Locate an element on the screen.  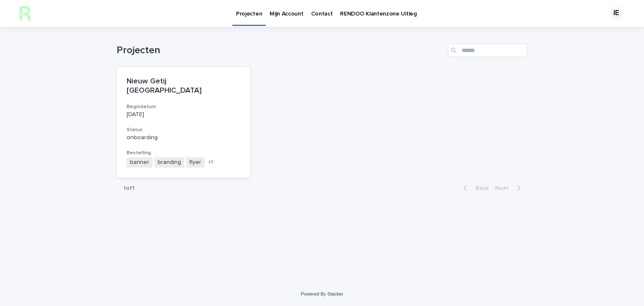
img: h2KIERbZRTK6FourSpbg is located at coordinates (25, 13).